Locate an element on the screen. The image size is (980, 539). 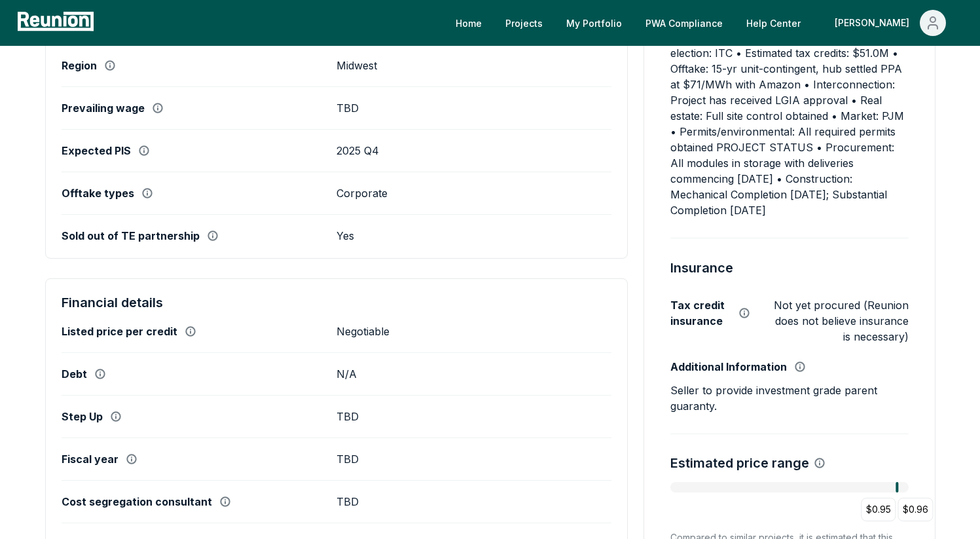
label: Debt is located at coordinates (74, 374).